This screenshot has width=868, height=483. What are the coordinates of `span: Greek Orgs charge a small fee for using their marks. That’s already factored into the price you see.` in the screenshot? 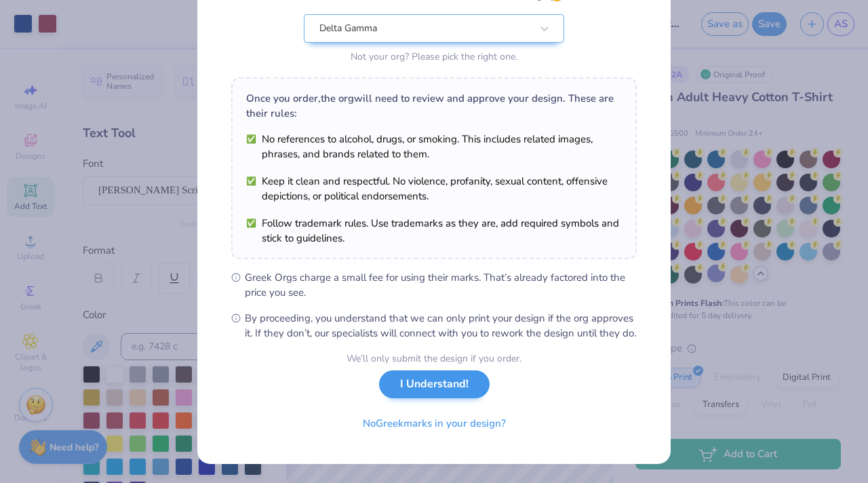 It's located at (441, 285).